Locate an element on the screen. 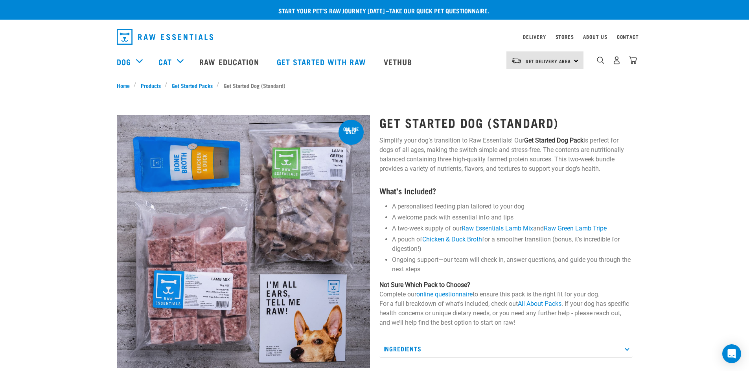  img: user.png is located at coordinates (616, 60).